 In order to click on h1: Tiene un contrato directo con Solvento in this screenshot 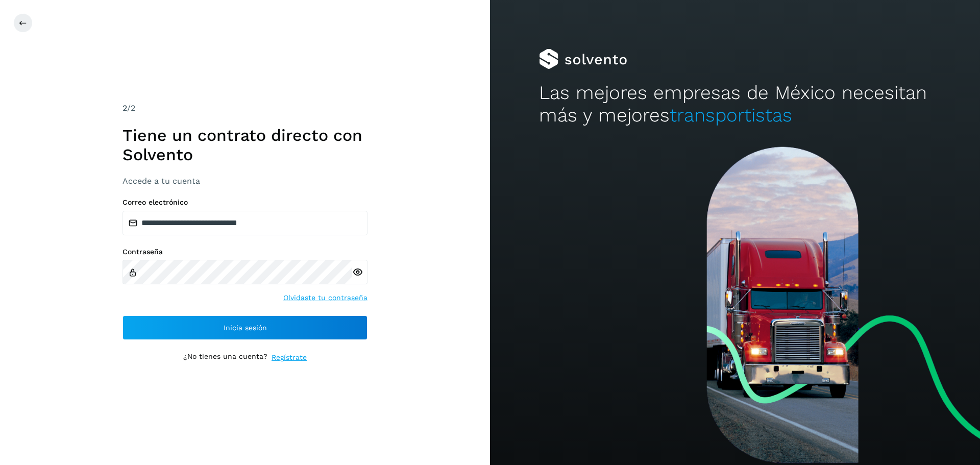, I will do `click(245, 145)`.